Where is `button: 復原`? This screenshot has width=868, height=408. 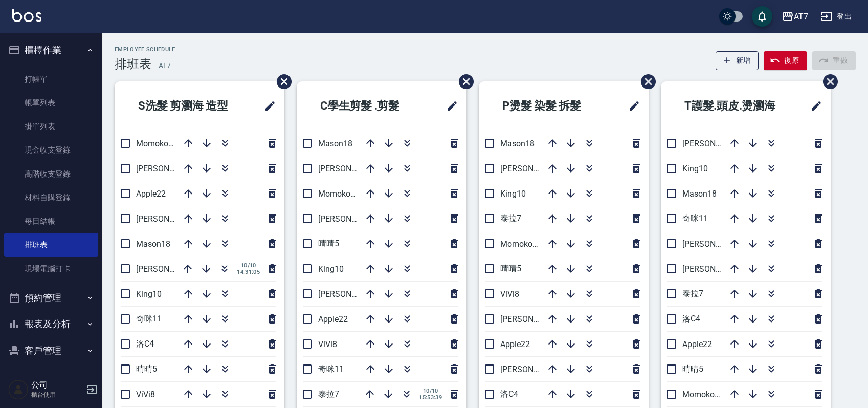
button: 復原 is located at coordinates (785, 60).